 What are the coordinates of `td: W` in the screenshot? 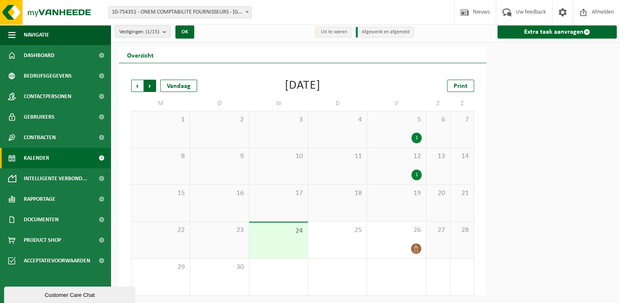 It's located at (279, 103).